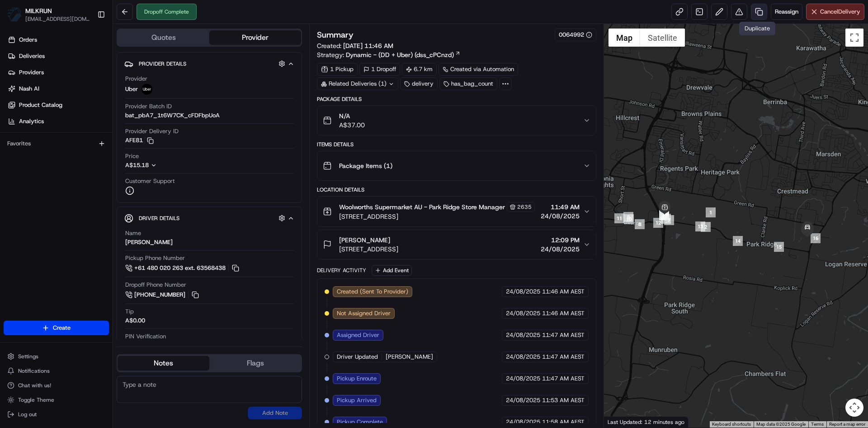  What do you see at coordinates (757, 28) in the screenshot?
I see `div: Duplicate` at bounding box center [757, 28].